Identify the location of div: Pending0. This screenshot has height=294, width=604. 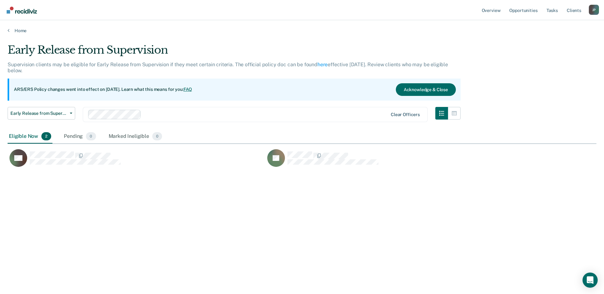
(80, 137).